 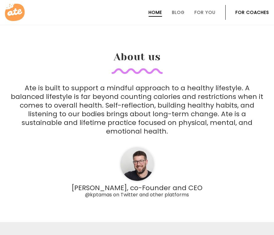 I want to click on span: @kptamas on Twitter and other platforms, so click(x=137, y=194).